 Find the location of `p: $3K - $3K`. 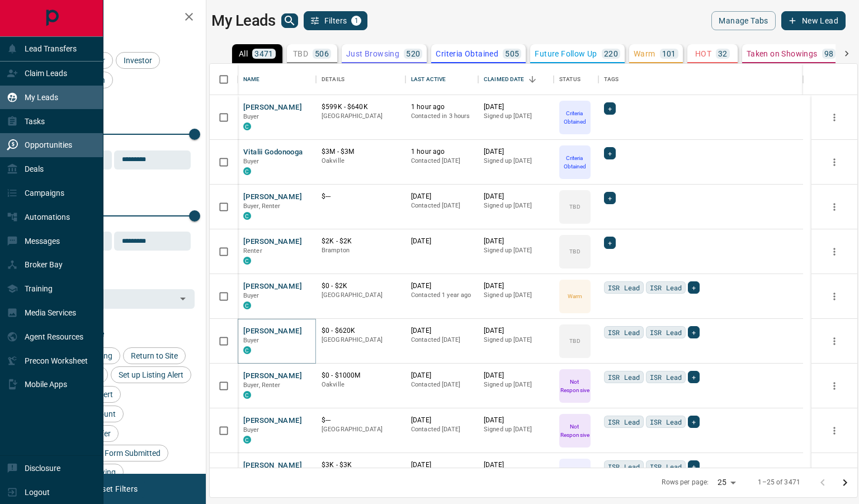

p: $3K - $3K is located at coordinates (361, 464).